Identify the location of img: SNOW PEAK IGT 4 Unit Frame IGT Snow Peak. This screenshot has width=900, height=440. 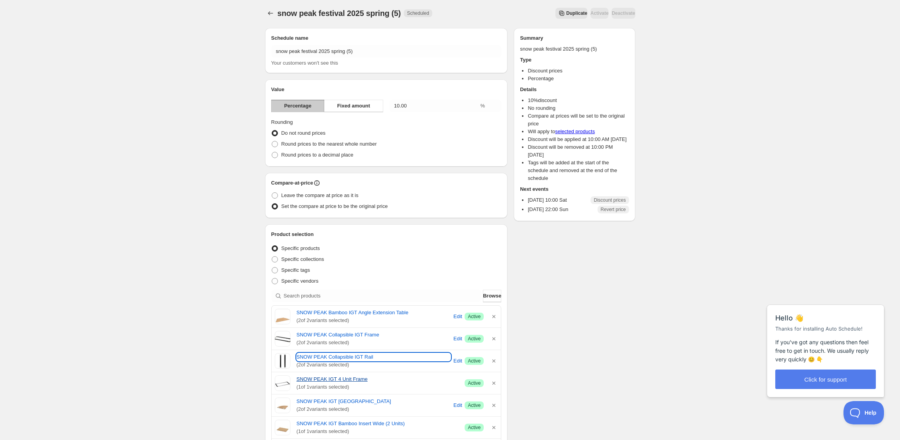
(283, 384).